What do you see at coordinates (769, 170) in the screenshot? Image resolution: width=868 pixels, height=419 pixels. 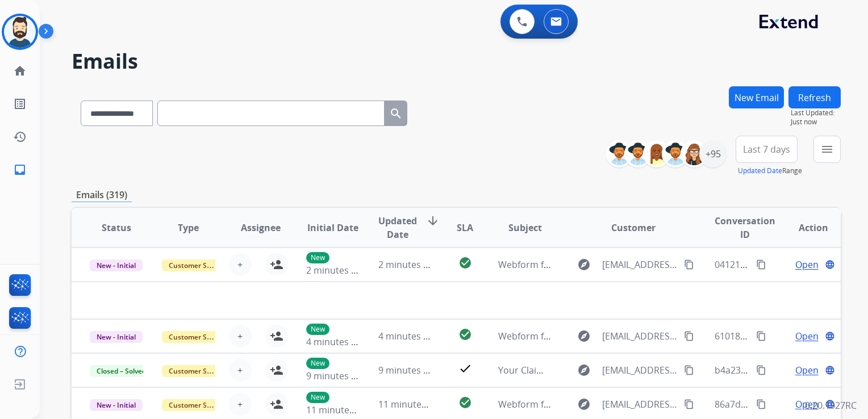 I see `span: Range` at bounding box center [769, 170].